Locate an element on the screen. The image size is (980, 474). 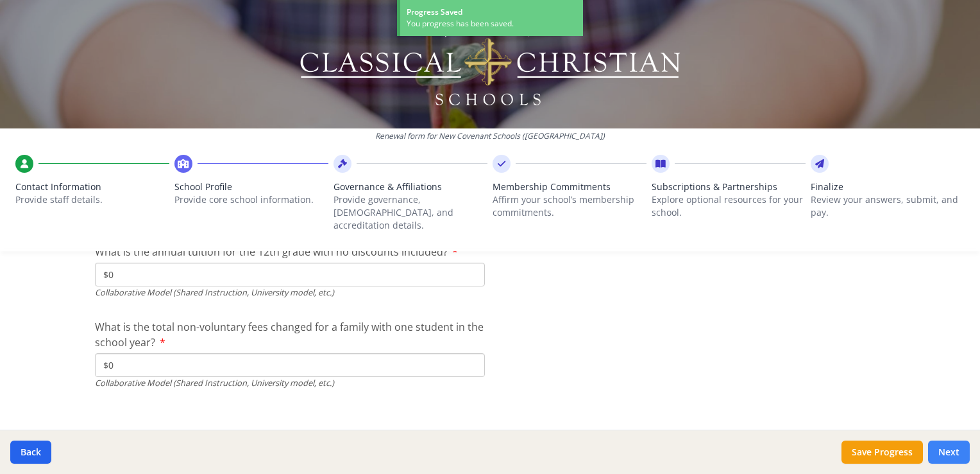
span: What is the total non-voluntary fees changed for a family with one student in the school year? is located at coordinates (289, 335).